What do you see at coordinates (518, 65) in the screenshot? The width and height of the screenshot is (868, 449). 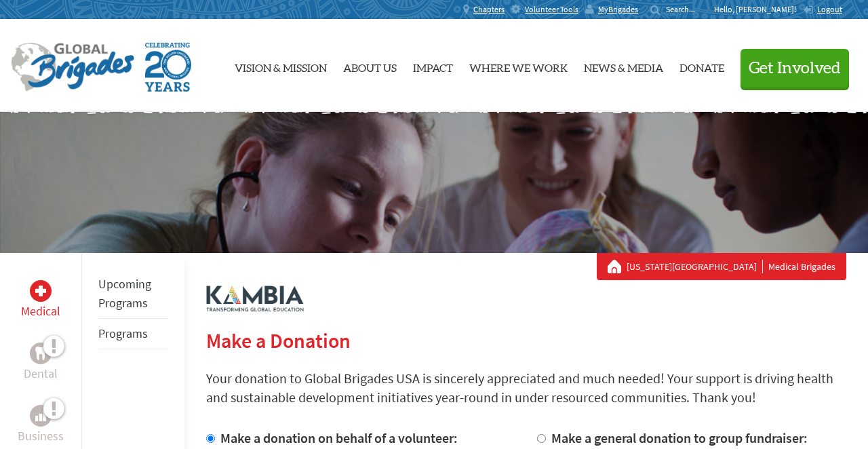 I see `a: Where We Work` at bounding box center [518, 65].